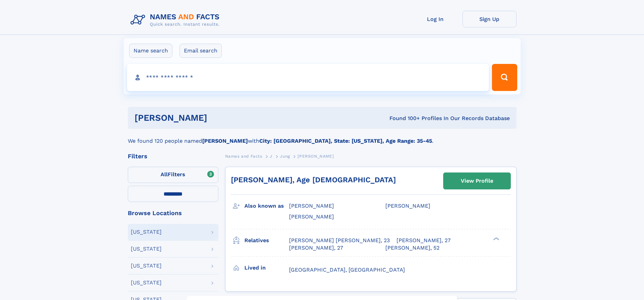  I want to click on span: All, so click(164, 174).